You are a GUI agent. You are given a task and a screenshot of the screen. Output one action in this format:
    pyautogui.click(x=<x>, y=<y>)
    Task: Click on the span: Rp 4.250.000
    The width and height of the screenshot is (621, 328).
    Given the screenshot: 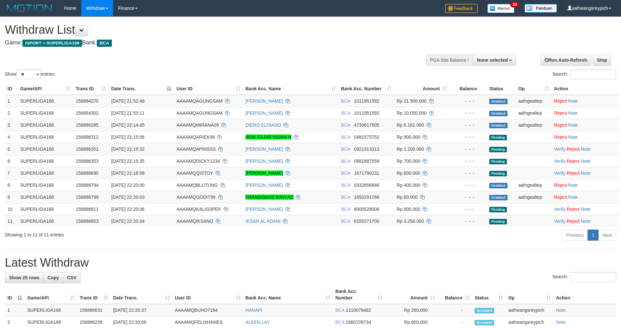 What is the action you would take?
    pyautogui.click(x=410, y=221)
    